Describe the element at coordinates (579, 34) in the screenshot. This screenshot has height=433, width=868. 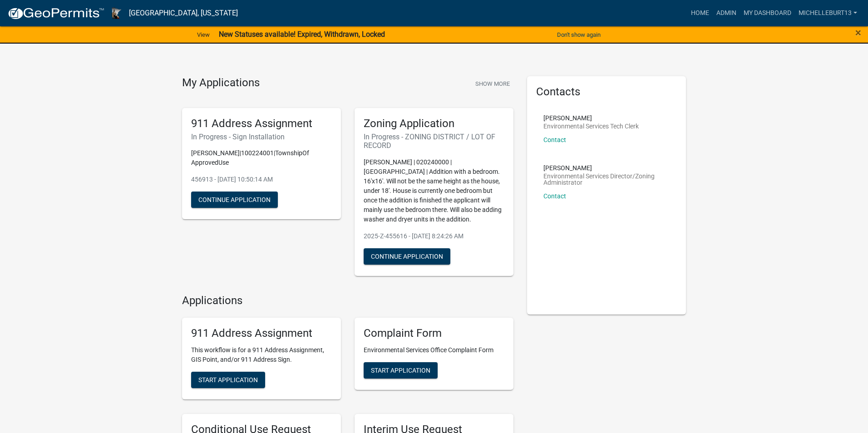
I see `button: Don't show again` at that location.